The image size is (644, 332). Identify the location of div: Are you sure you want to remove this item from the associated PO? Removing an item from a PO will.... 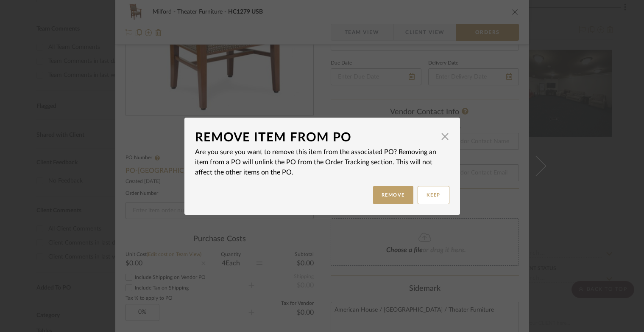
(322, 162).